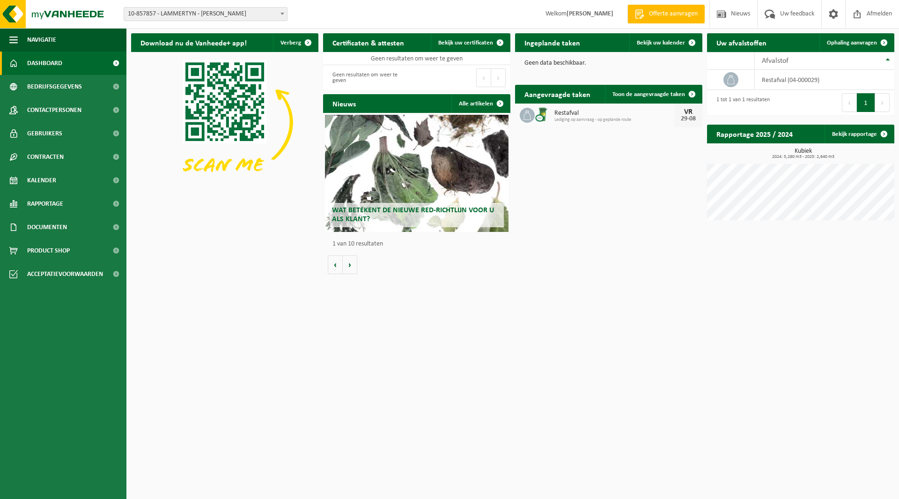  I want to click on span: Lediging op aanvraag - op geplande route, so click(614, 120).